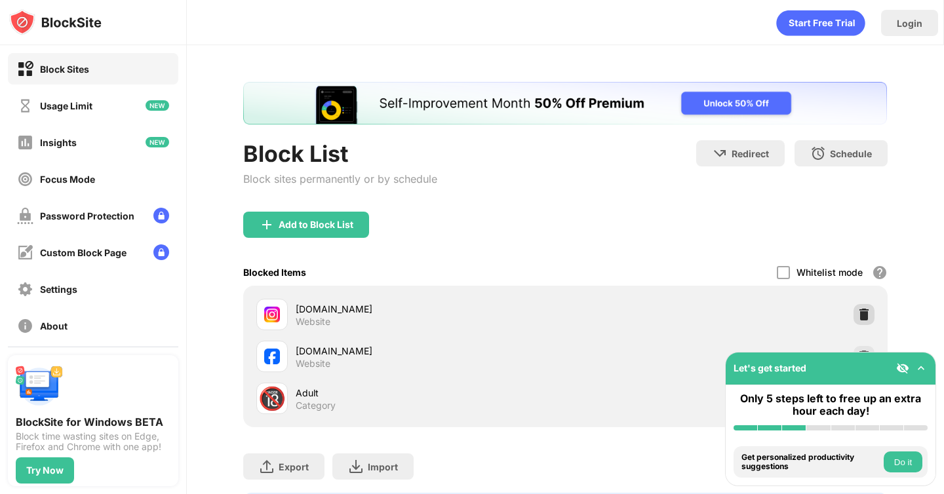 This screenshot has width=944, height=494. I want to click on div: Login, so click(909, 23).